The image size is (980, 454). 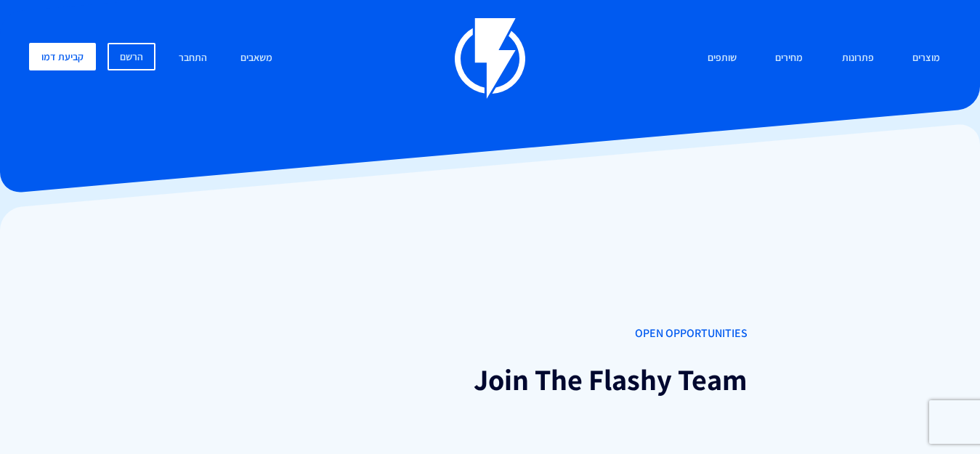 What do you see at coordinates (789, 59) in the screenshot?
I see `a: מחירים` at bounding box center [789, 59].